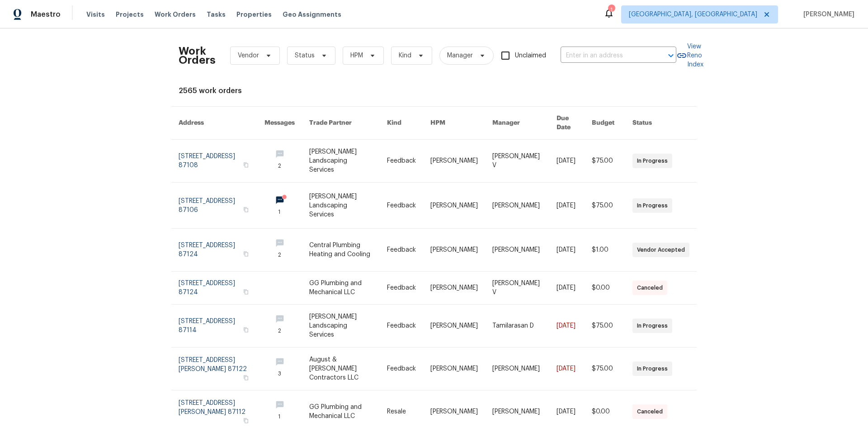  I want to click on span: Tasks, so click(216, 14).